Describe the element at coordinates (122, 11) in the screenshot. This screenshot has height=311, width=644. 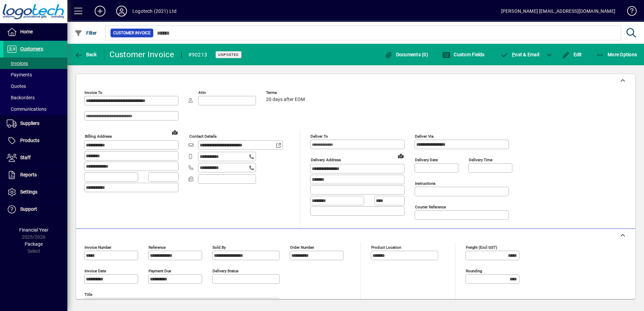
I see `button: Profile` at that location.